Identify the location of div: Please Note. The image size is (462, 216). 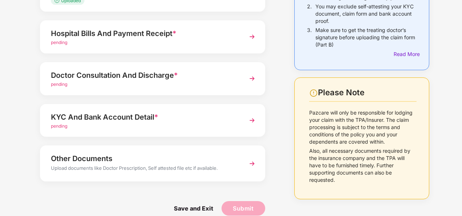
(367, 92).